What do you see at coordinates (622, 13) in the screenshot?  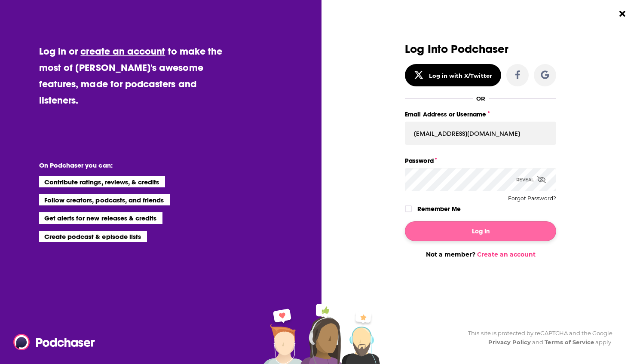 I see `button: Close Button` at bounding box center [622, 13].